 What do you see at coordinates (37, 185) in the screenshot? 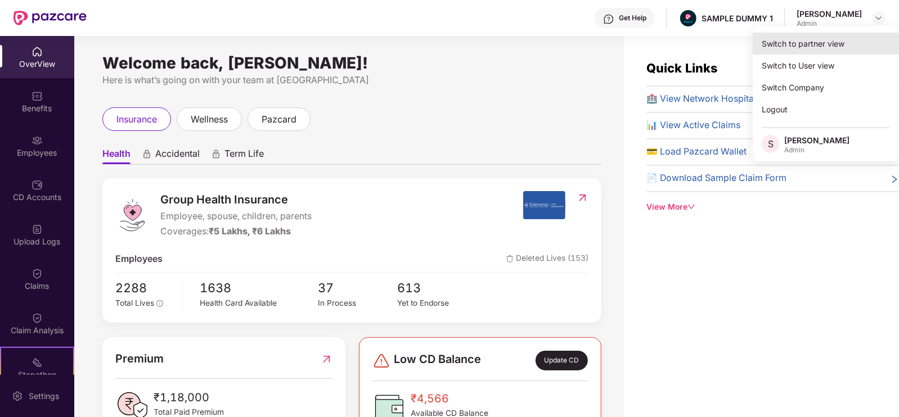
I see `img: svg+xml;base64,PHN2ZyBpZD0iQ0RfQWNjb3VudHMiIGRhdGEtbmFtZT0iQ0QgQWNjb3VudHMiIHhtbG5zPSJodHRwOi8vd3...` at bounding box center [37, 185].